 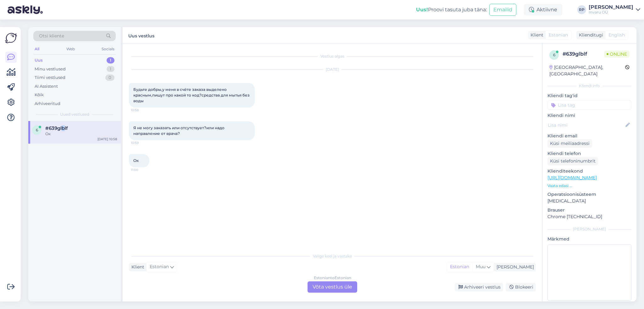 I want to click on p: Kliendi telefon, so click(x=590, y=153).